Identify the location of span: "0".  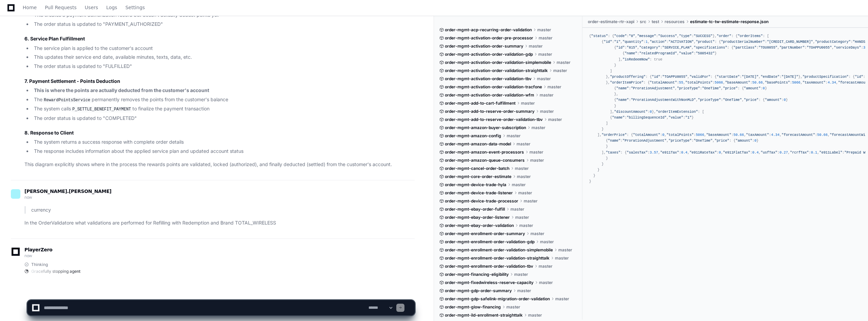
(632, 36).